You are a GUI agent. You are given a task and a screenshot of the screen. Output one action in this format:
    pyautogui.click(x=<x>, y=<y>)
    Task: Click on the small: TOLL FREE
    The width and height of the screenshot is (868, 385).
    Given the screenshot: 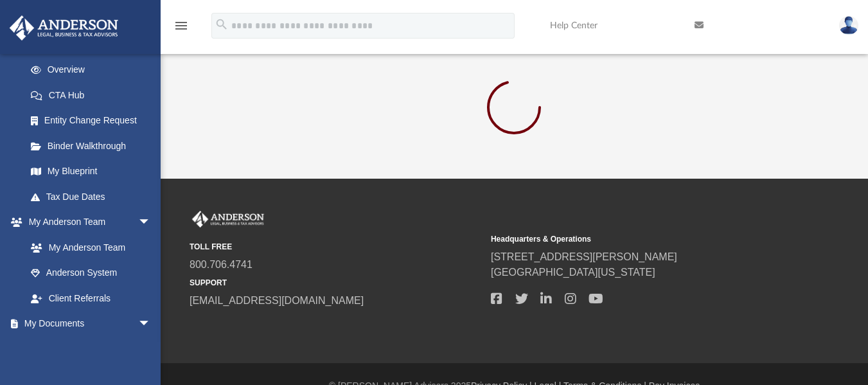 What is the action you would take?
    pyautogui.click(x=336, y=247)
    